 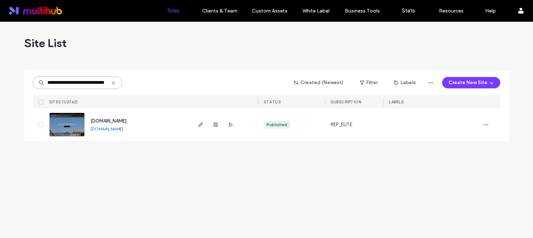 I want to click on label: Clients & Team, so click(x=219, y=11).